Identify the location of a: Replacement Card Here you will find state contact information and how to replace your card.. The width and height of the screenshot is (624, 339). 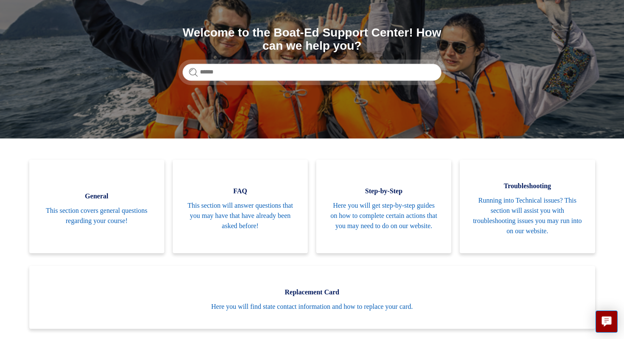
(312, 297).